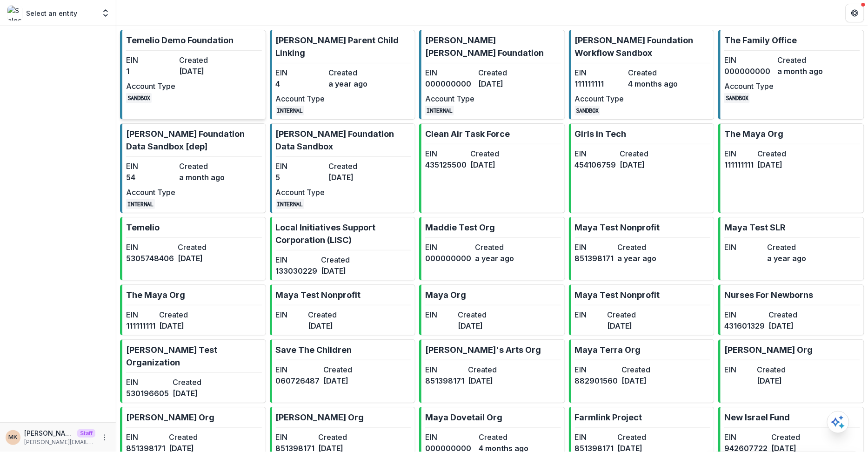 The image size is (868, 452). I want to click on a: Maya Test SLREINCreateda year ago, so click(791, 249).